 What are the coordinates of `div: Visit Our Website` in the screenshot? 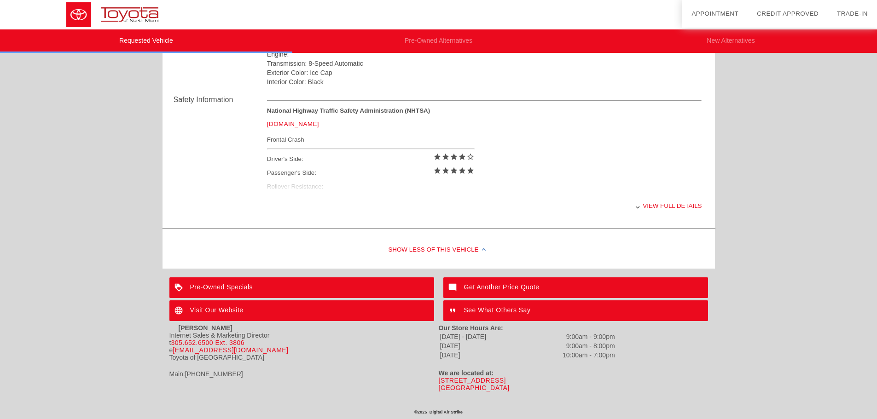 It's located at (302, 311).